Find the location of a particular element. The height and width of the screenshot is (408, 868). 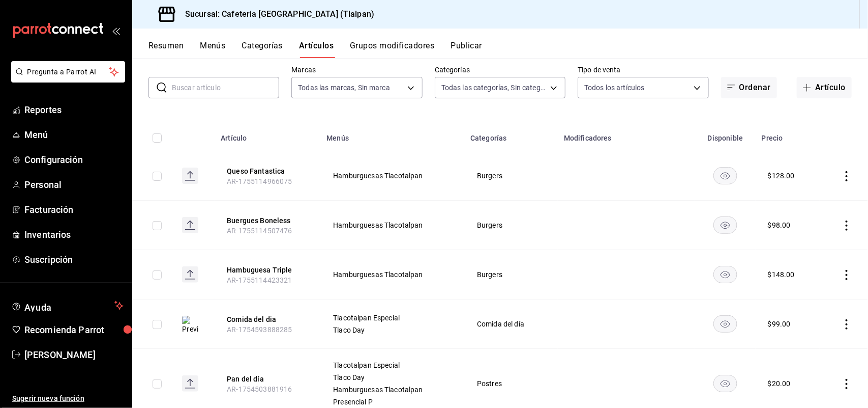

span: Todas las marcas, Sin marca is located at coordinates (344, 88).